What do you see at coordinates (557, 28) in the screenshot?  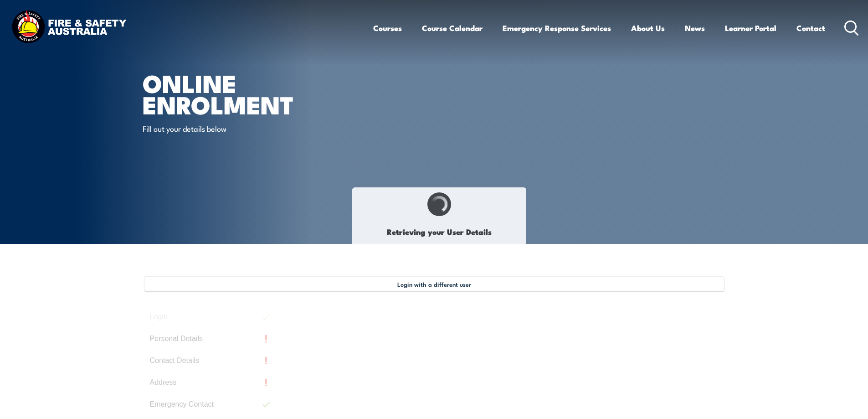 I see `a: Emergency Response Services` at bounding box center [557, 28].